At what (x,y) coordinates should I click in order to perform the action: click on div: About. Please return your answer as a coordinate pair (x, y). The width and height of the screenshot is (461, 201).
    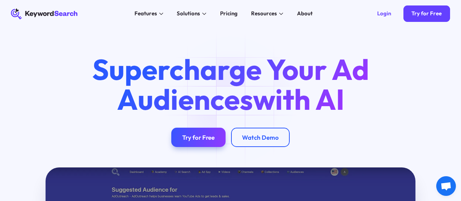
    Looking at the image, I should click on (305, 13).